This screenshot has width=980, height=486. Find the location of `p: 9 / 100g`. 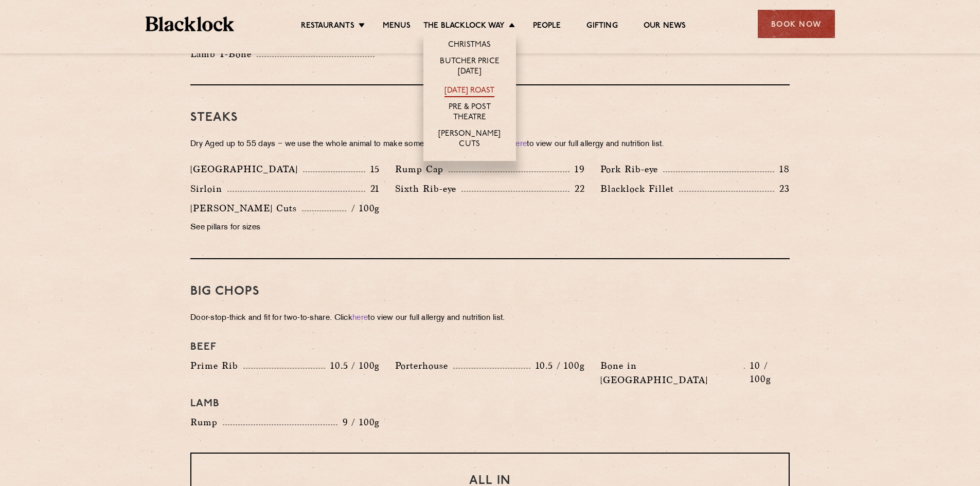

p: 9 / 100g is located at coordinates (359, 422).